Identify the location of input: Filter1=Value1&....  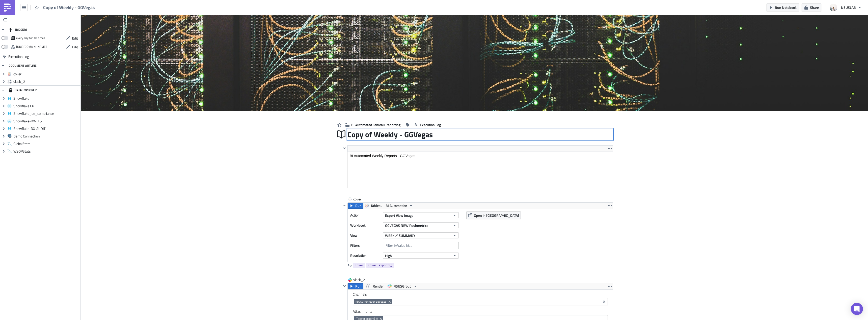
(421, 246).